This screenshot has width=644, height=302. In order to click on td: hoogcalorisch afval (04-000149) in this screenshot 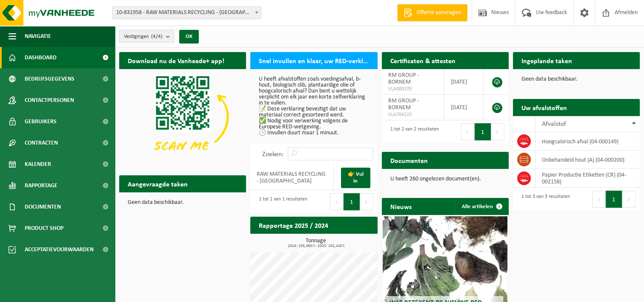, I will do `click(587, 141)`.